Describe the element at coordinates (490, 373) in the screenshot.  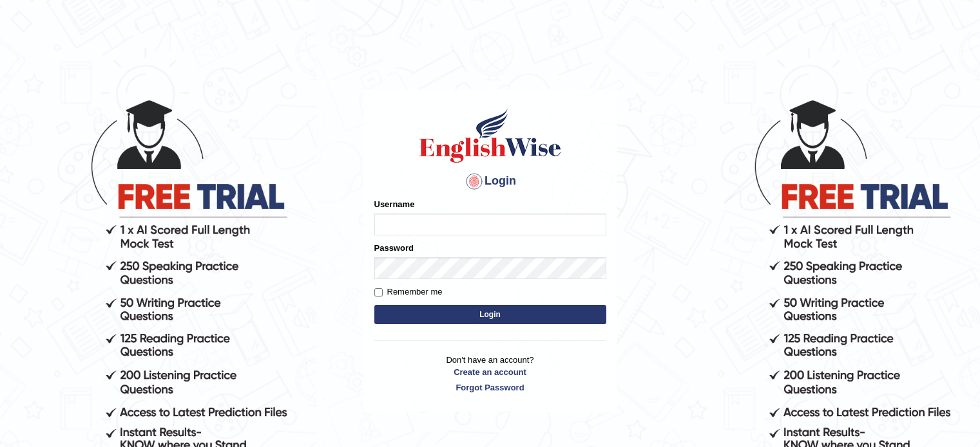
I see `p: Don't have an account?` at that location.